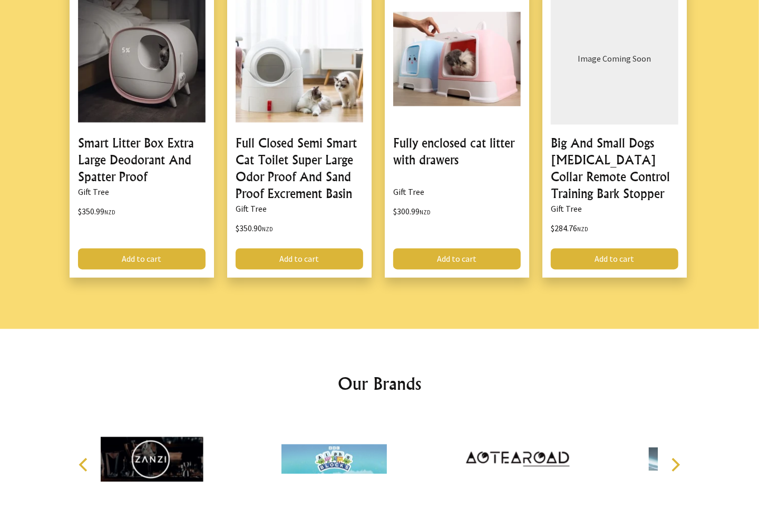  What do you see at coordinates (675, 465) in the screenshot?
I see `button: Next` at bounding box center [675, 465].